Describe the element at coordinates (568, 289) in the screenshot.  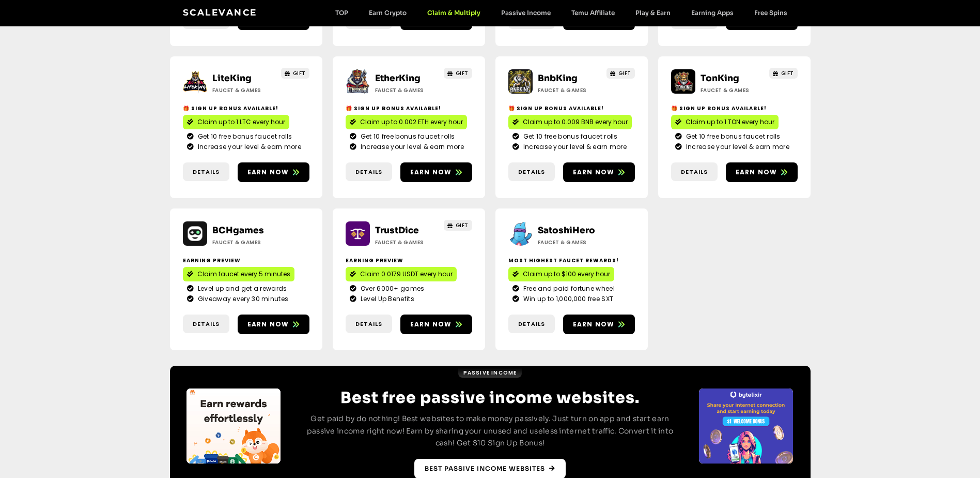
I see `span: Free and paid fortune wheel` at that location.